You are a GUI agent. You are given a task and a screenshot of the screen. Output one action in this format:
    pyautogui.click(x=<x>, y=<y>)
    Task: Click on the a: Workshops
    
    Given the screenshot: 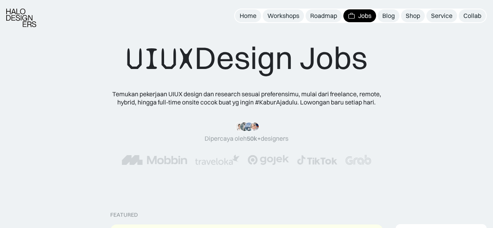 What is the action you would take?
    pyautogui.click(x=283, y=16)
    